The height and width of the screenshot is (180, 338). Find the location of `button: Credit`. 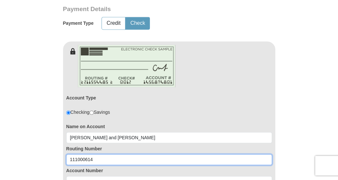

button: Credit is located at coordinates (113, 23).